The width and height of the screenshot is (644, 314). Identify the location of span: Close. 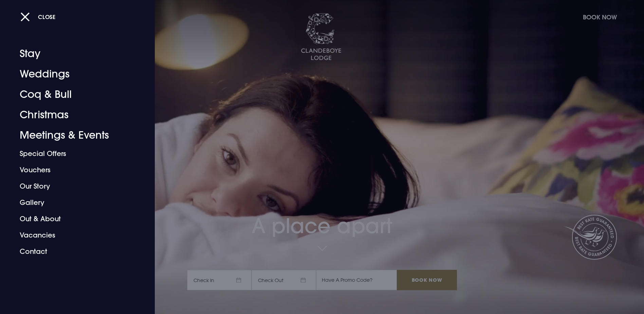
(47, 17).